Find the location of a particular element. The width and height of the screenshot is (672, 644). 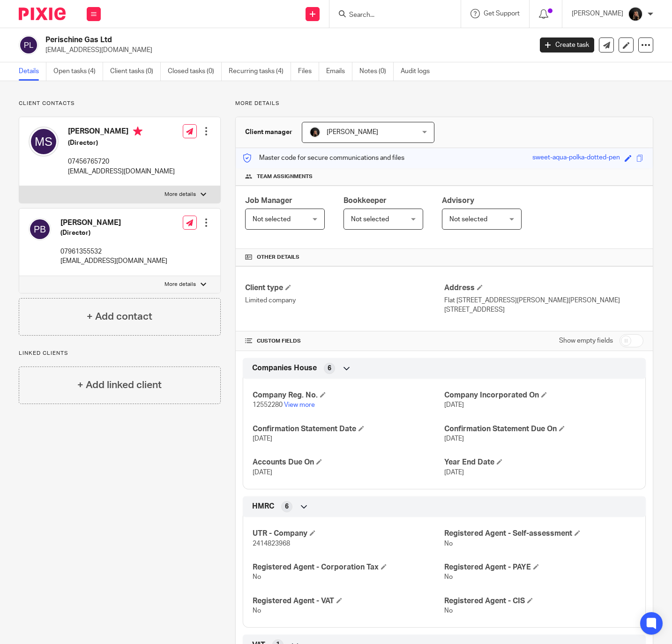

a: Emails is located at coordinates (339, 71).